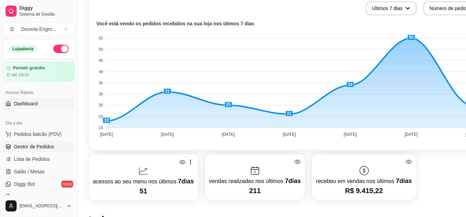  Describe the element at coordinates (101, 49) in the screenshot. I see `tspan: 50` at that location.